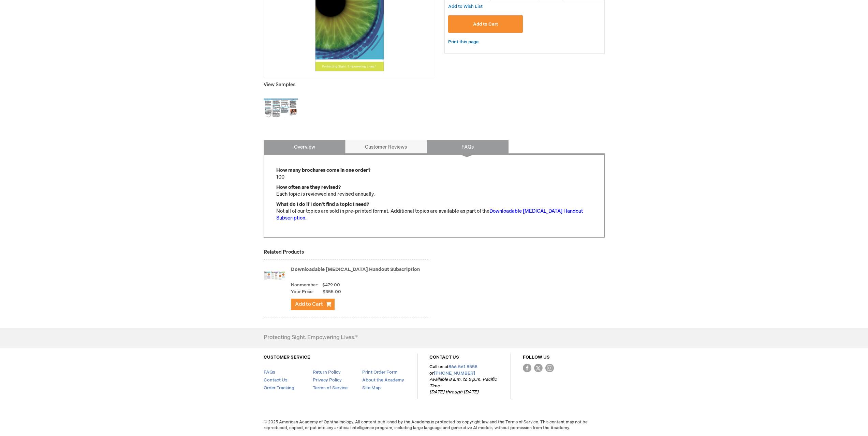  Describe the element at coordinates (386, 147) in the screenshot. I see `a: Customer Reviews` at that location.